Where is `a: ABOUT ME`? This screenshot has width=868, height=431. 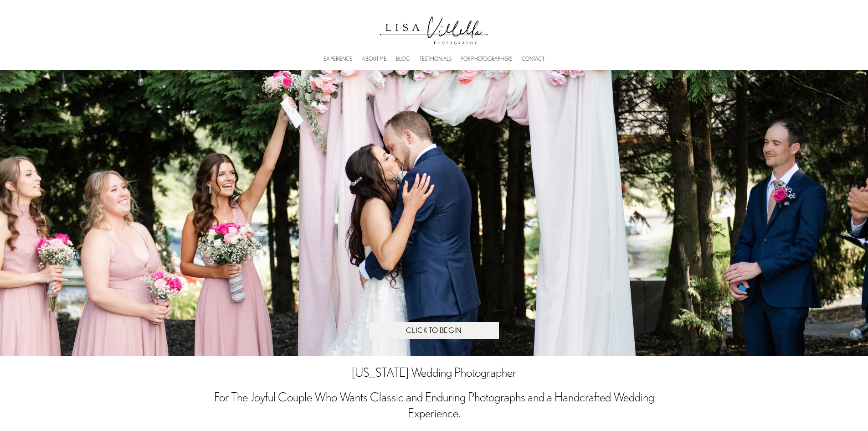 a: ABOUT ME is located at coordinates (374, 59).